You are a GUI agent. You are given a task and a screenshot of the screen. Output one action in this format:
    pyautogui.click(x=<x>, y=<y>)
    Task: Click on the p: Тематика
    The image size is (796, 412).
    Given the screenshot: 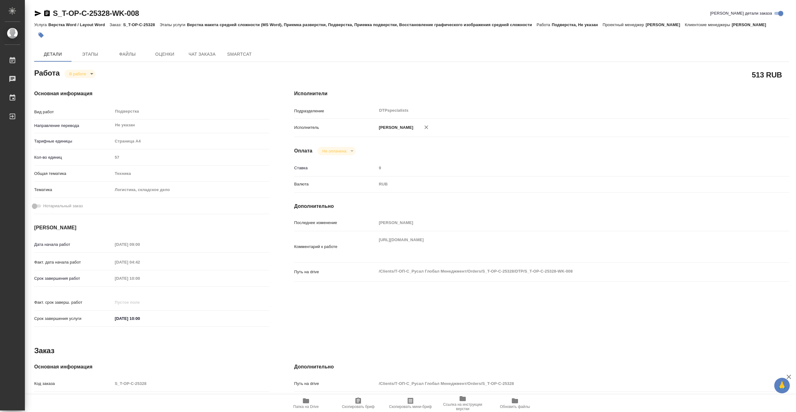 What is the action you would take?
    pyautogui.click(x=73, y=190)
    